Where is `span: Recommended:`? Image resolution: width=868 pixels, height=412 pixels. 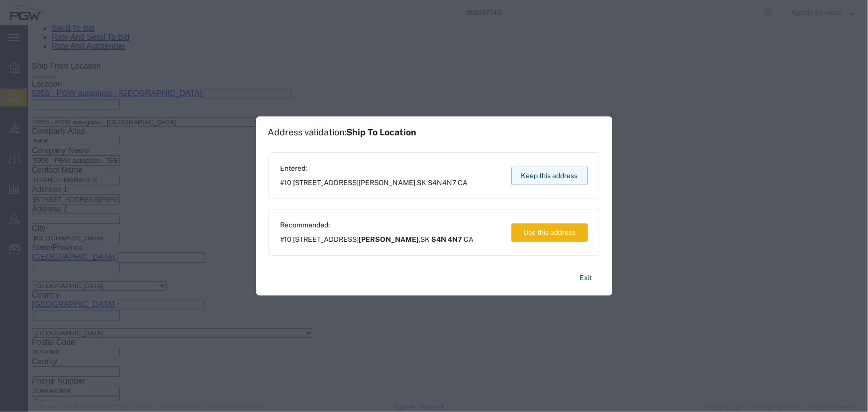
span: Recommended: is located at coordinates (377, 225).